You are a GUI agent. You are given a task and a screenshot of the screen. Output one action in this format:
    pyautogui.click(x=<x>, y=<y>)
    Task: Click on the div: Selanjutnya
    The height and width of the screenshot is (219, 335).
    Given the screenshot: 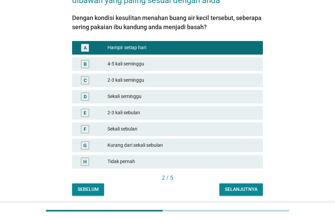 What is the action you would take?
    pyautogui.click(x=241, y=190)
    